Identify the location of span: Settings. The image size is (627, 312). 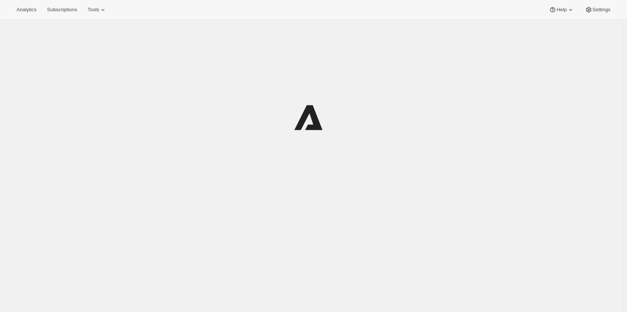
(601, 10).